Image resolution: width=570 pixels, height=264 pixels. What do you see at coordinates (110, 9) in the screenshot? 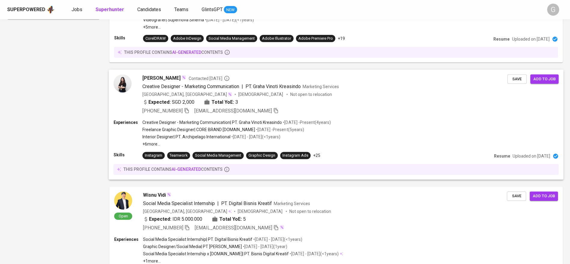
I see `b: Superhunter` at bounding box center [110, 9].